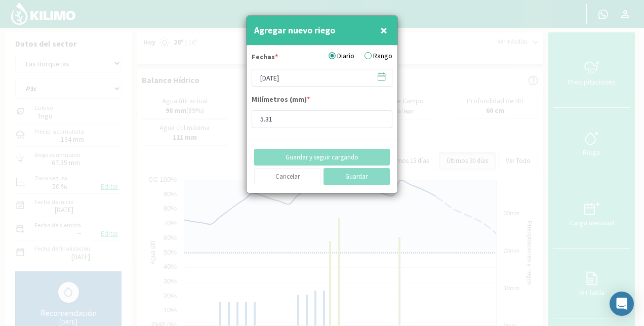  What do you see at coordinates (288, 177) in the screenshot?
I see `button: Cancelar` at bounding box center [288, 177].